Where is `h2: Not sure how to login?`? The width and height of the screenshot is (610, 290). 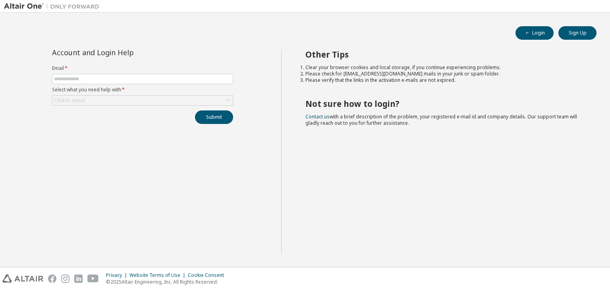
h2: Not sure how to login? is located at coordinates (444, 104).